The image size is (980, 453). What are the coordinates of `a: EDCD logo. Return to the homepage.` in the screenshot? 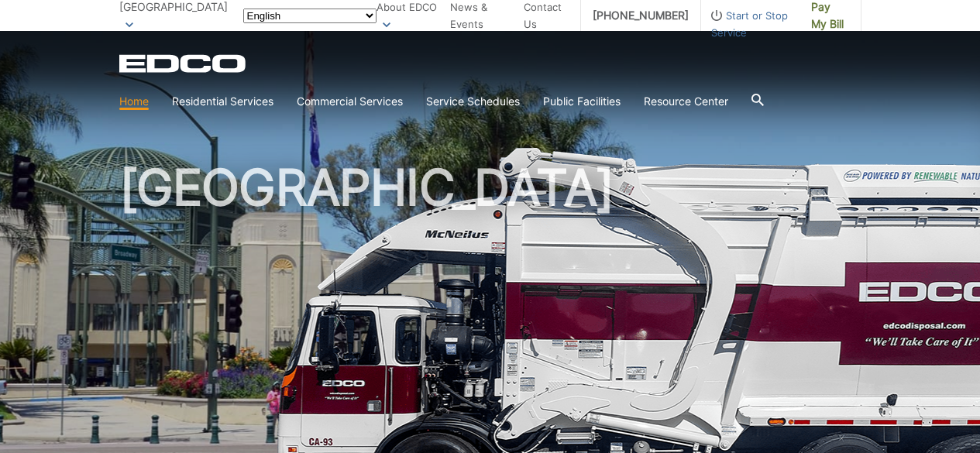 It's located at (184, 63).